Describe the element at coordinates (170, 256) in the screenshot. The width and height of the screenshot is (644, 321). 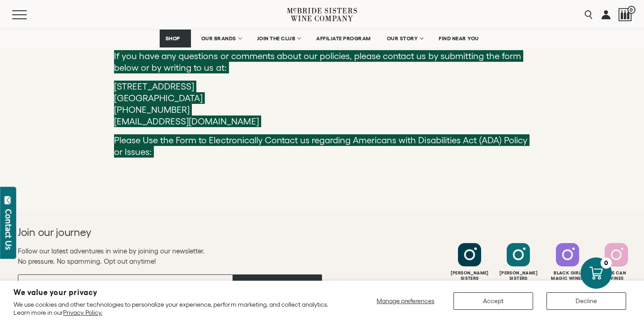
I see `p: Follow our latest adventures in wine by joining our newsletter. No pressure. No spamming. Opt out...` at that location.